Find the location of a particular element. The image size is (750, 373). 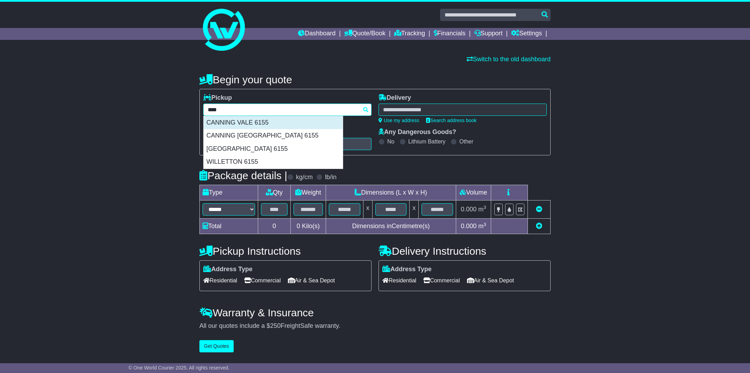

label: kg/cm is located at coordinates (304, 177).